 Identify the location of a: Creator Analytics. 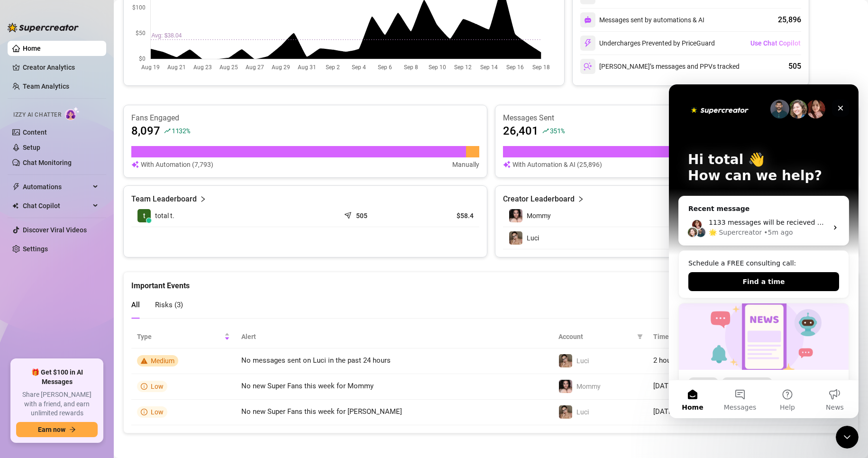
(61, 67).